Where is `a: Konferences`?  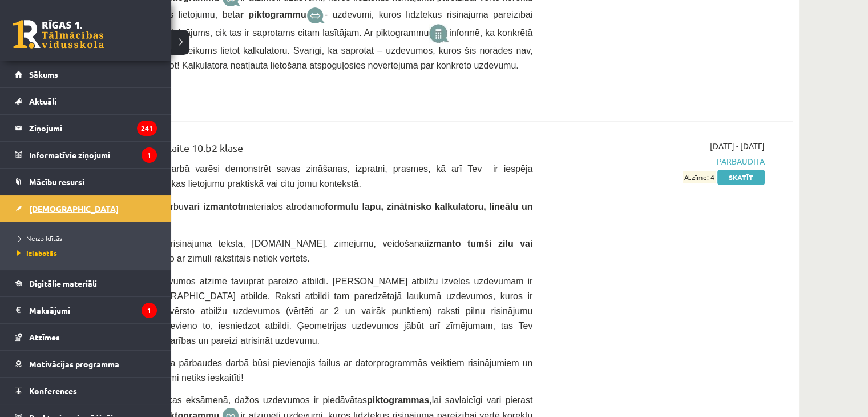
a: Konferences is located at coordinates (85, 391).